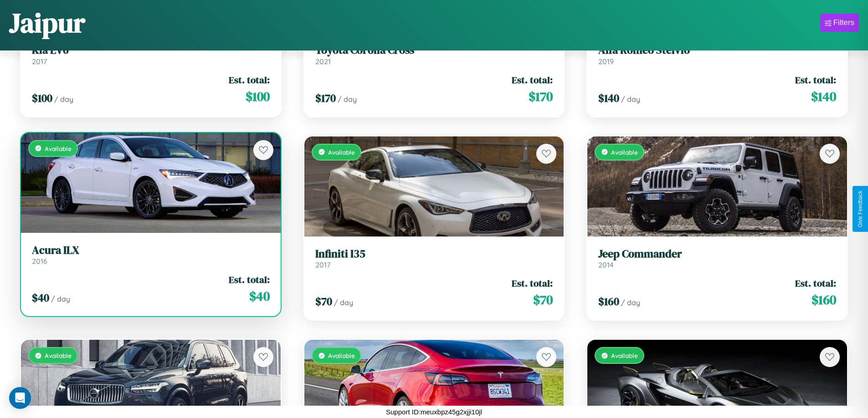 This screenshot has height=418, width=868. I want to click on div: Give Feedback, so click(860, 209).